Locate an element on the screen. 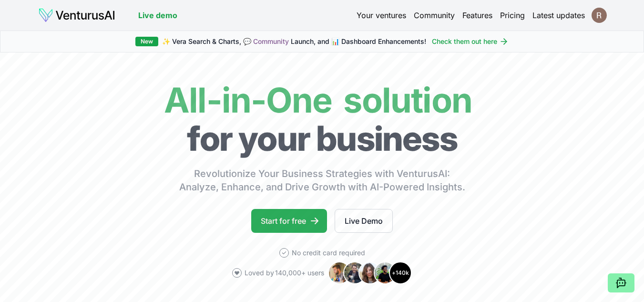  a: Features is located at coordinates (477, 15).